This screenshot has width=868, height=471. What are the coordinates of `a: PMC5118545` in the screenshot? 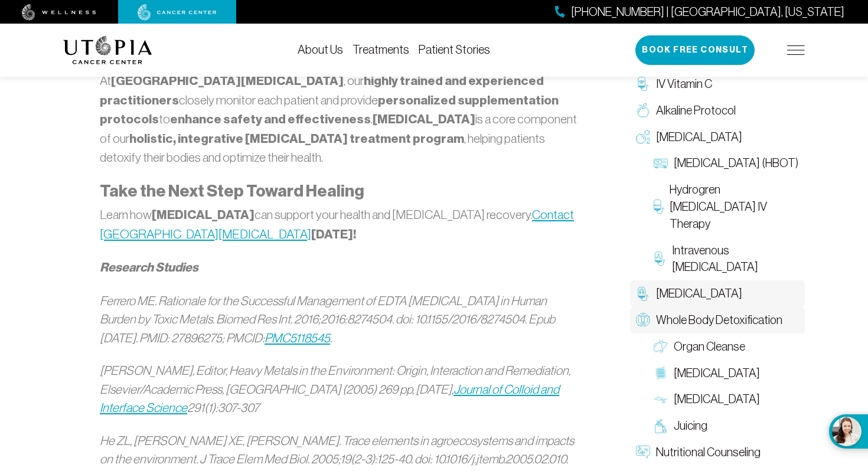 It's located at (297, 338).